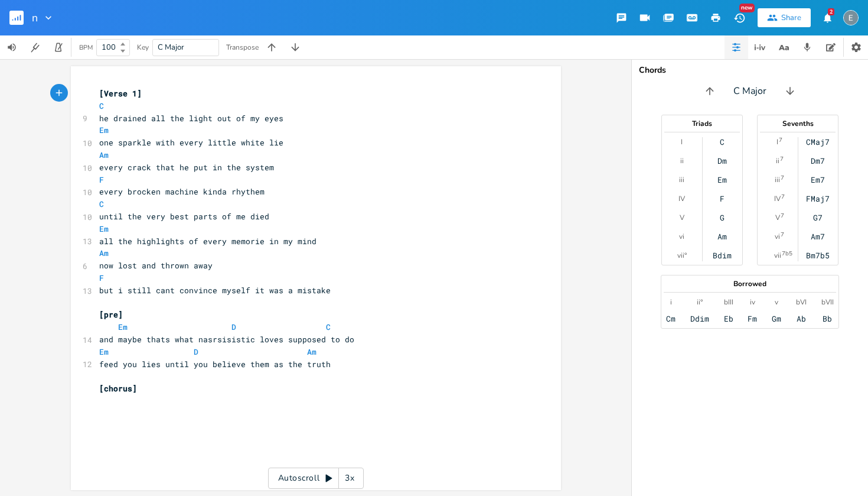 This screenshot has height=496, width=868. Describe the element at coordinates (227, 340) in the screenshot. I see `span: and maybe thats what nasrsisistic loves supposed to do` at that location.